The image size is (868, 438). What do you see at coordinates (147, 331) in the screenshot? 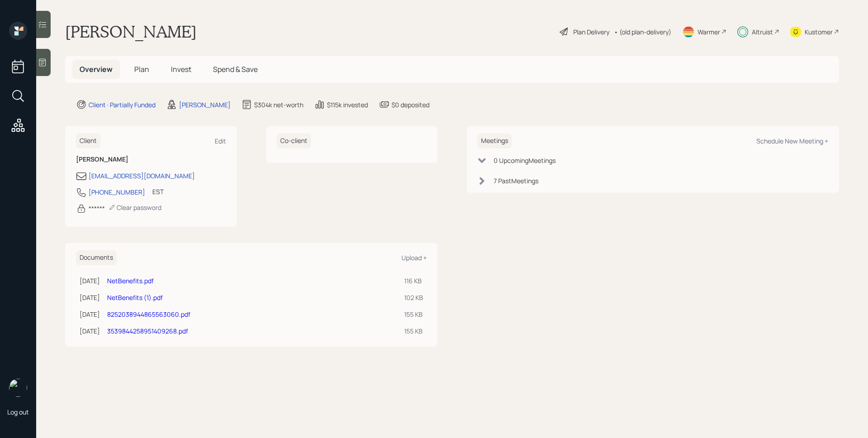
I see `a: 3539844258951409268.pdf` at bounding box center [147, 331].